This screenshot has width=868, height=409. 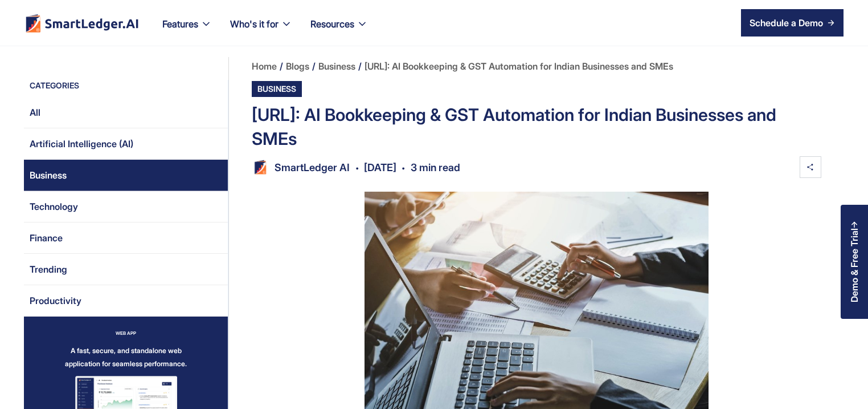 I want to click on a: Trending, so click(x=126, y=269).